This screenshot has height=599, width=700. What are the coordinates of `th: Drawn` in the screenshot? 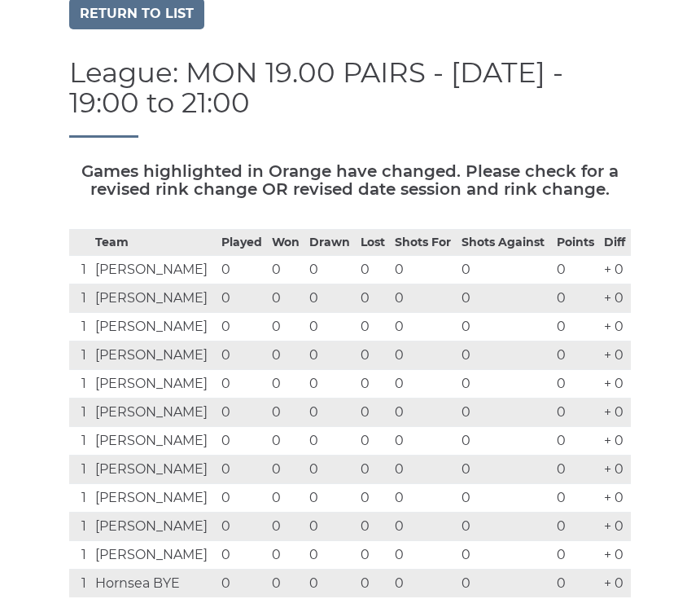 It's located at (331, 242).